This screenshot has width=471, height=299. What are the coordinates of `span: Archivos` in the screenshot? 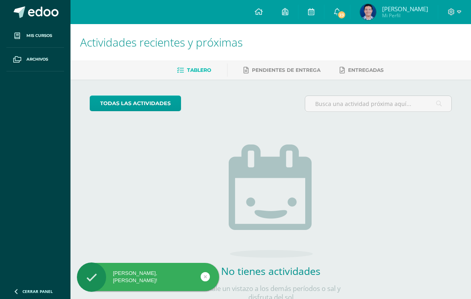 It's located at (37, 59).